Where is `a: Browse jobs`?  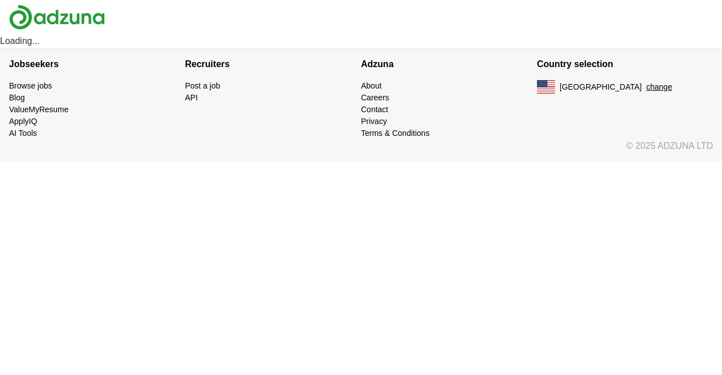 a: Browse jobs is located at coordinates (30, 86).